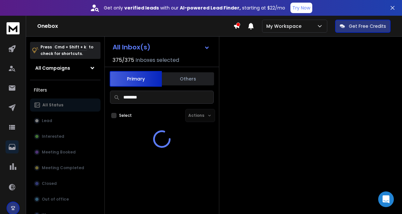 This screenshot has height=214, width=402. I want to click on button: Primary, so click(136, 79).